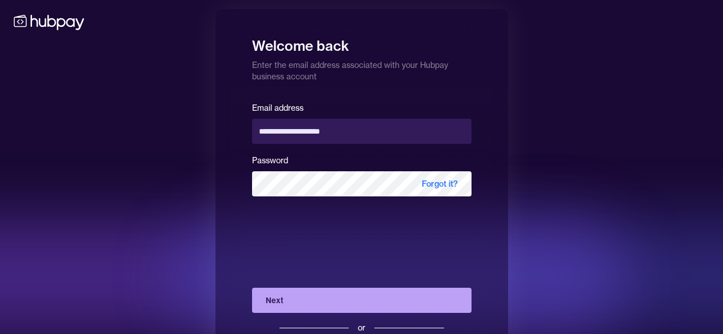 Image resolution: width=723 pixels, height=334 pixels. What do you see at coordinates (440, 184) in the screenshot?
I see `span: Forgot it?` at bounding box center [440, 184].